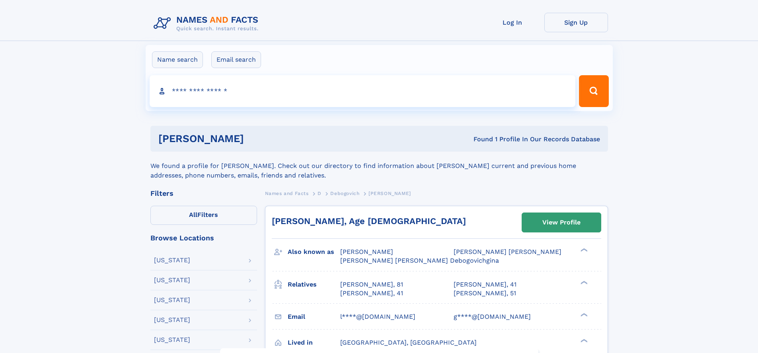 The height and width of the screenshot is (353, 758). What do you see at coordinates (177, 60) in the screenshot?
I see `label: Name search` at bounding box center [177, 60].